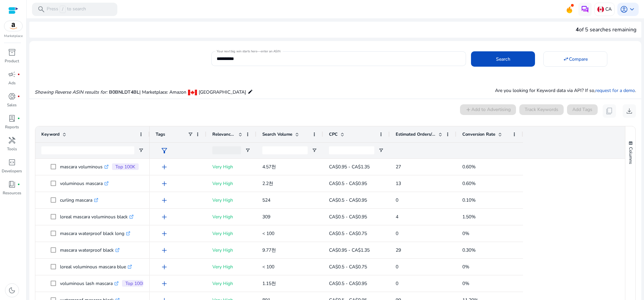 The width and height of the screenshot is (644, 300). What do you see at coordinates (12, 163) in the screenshot?
I see `span: code_blocks` at bounding box center [12, 163].